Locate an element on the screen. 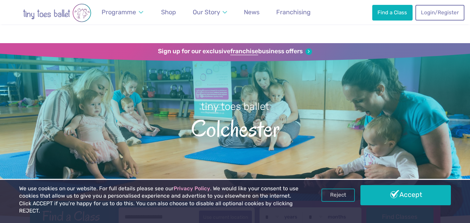 This screenshot has height=223, width=470. a: Our Story is located at coordinates (210, 12).